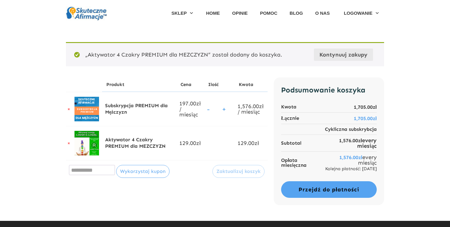 Image resolution: width=450 pixels, height=227 pixels. What do you see at coordinates (190, 84) in the screenshot?
I see `th: Cena` at bounding box center [190, 84].